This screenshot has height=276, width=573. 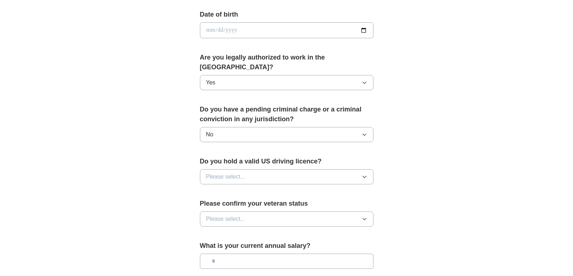 What do you see at coordinates (287, 115) in the screenshot?
I see `label: Do you have a pending criminal charge or a criminal conviction in any jurisdiction?` at bounding box center [287, 115].